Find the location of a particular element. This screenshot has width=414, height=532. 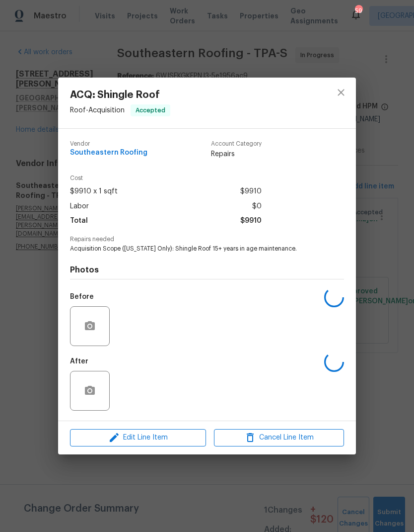

span: Account Category is located at coordinates (237, 144).